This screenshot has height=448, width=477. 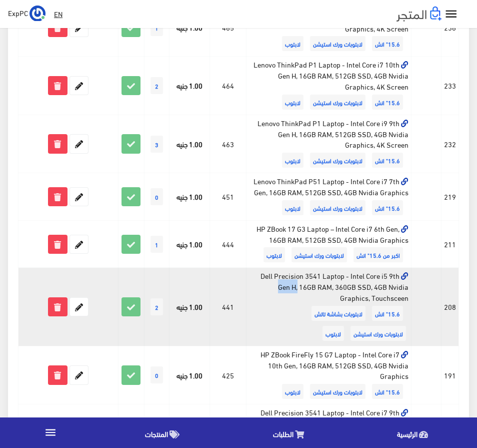 What do you see at coordinates (228, 85) in the screenshot?
I see `td: 464` at bounding box center [228, 85].